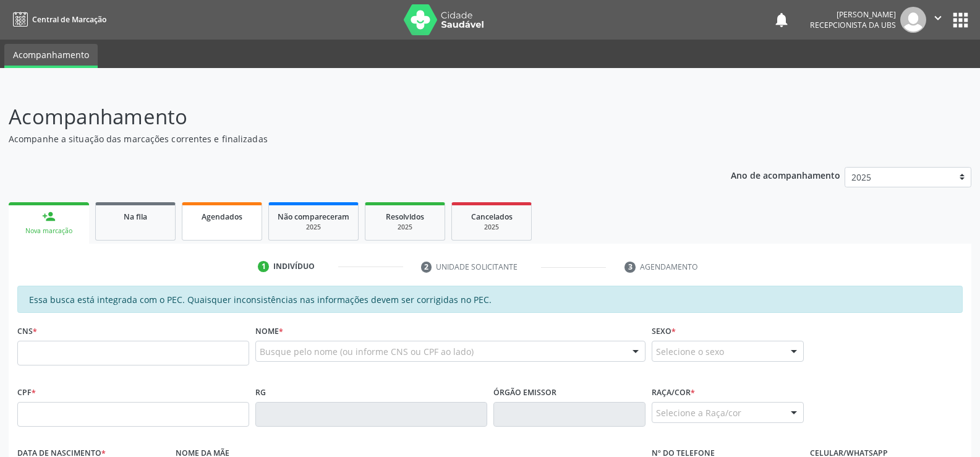 This screenshot has height=457, width=980. I want to click on div: Nova marcação, so click(49, 231).